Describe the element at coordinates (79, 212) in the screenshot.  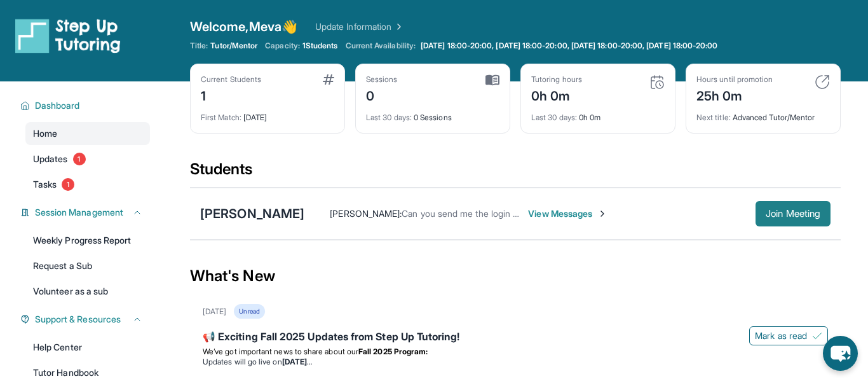
I see `span: Session Management` at that location.